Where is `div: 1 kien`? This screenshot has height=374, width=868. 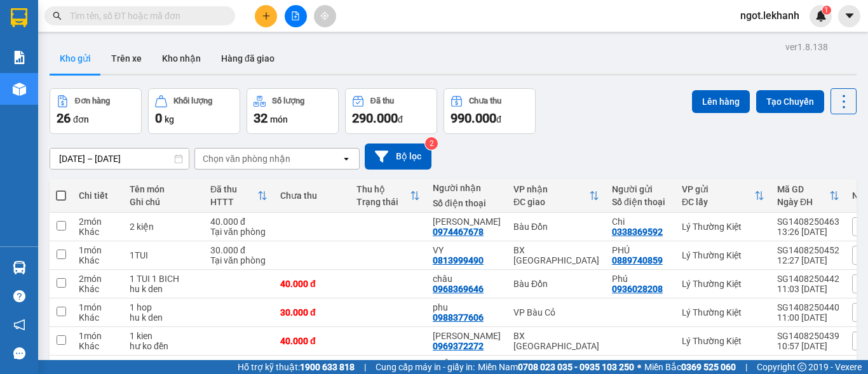 div: 1 kien is located at coordinates (163, 336).